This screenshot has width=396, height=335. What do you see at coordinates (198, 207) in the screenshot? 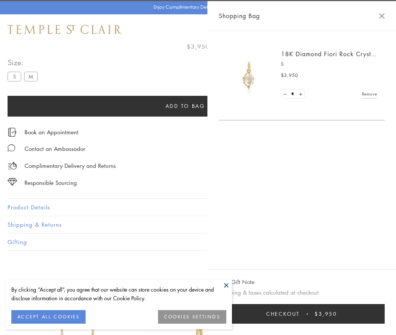
I see `button: Product Details` at bounding box center [198, 207].